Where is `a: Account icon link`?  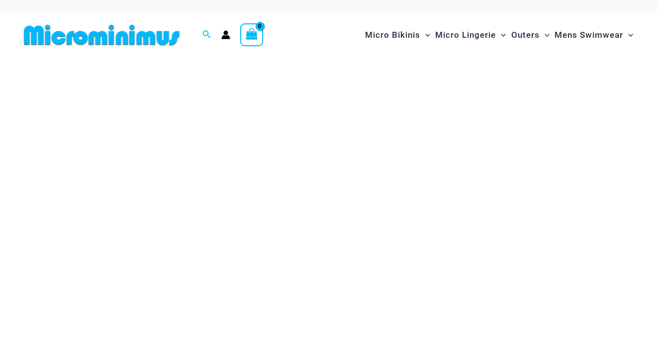
a: Account icon link is located at coordinates (226, 35).